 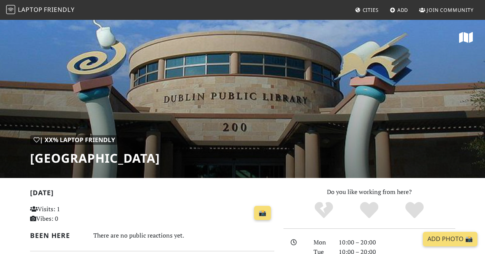 I want to click on span: Add, so click(x=403, y=10).